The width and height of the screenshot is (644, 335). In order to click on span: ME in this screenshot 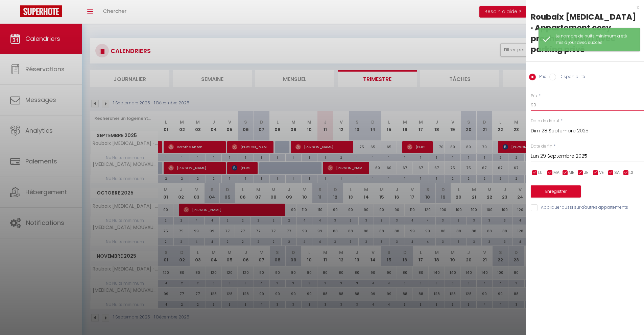, I will do `click(571, 172)`.